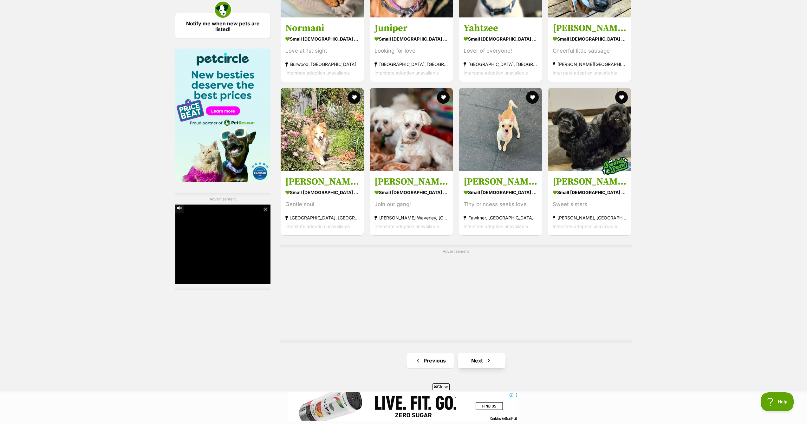  What do you see at coordinates (482, 360) in the screenshot?
I see `a: Next page` at bounding box center [482, 360].